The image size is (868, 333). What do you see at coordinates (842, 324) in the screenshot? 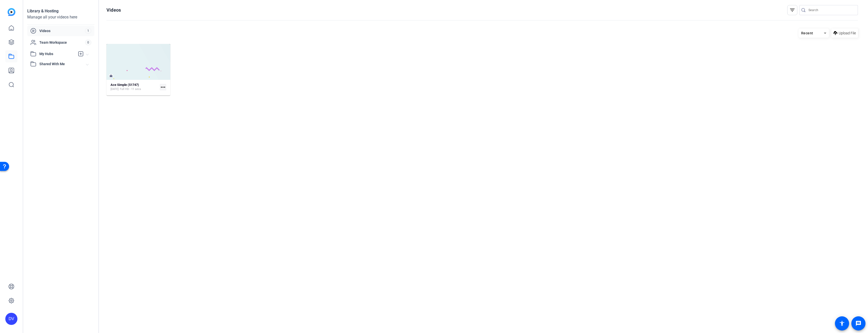
I see `mat-icon: accessibility` at bounding box center [842, 324].